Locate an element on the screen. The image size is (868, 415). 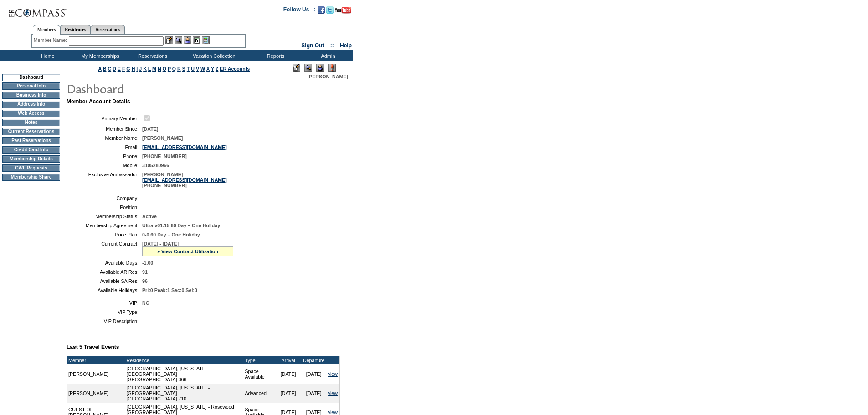
a: Follow us on Twitter is located at coordinates (330, 12).